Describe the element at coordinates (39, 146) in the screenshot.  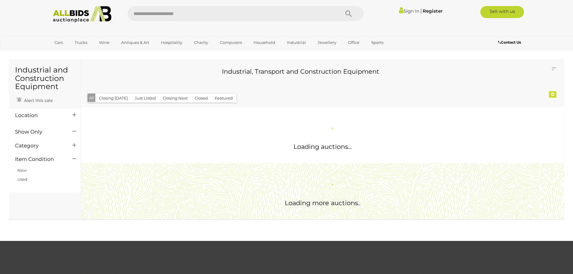
I see `h4: Category` at that location.